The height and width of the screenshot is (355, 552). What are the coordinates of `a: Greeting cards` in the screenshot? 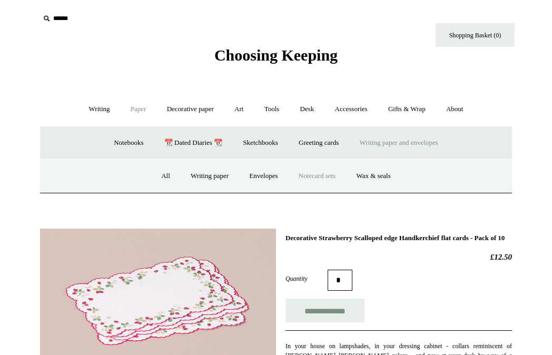 It's located at (319, 143).